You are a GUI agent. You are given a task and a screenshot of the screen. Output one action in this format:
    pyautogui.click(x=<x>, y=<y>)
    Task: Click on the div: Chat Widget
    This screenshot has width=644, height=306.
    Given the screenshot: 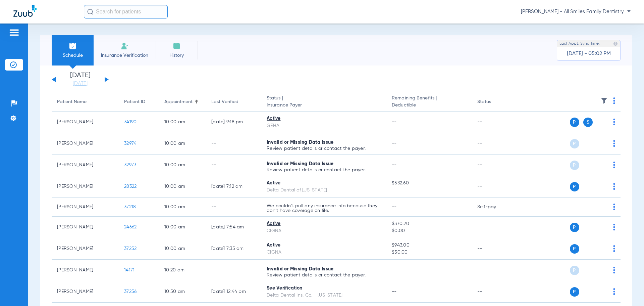 What is the action you would take?
    pyautogui.click(x=626, y=289)
    